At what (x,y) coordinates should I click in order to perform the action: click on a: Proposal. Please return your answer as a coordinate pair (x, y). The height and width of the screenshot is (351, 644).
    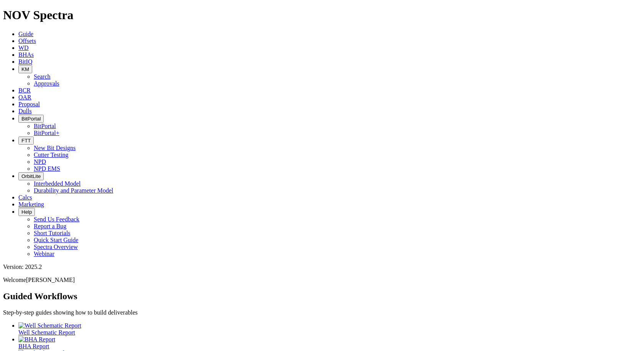
    Looking at the image, I should click on (29, 104).